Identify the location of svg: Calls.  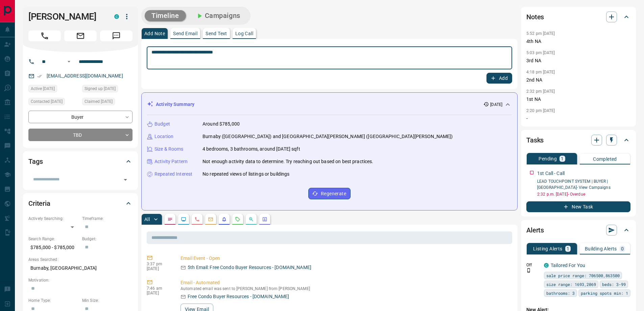
(197, 220).